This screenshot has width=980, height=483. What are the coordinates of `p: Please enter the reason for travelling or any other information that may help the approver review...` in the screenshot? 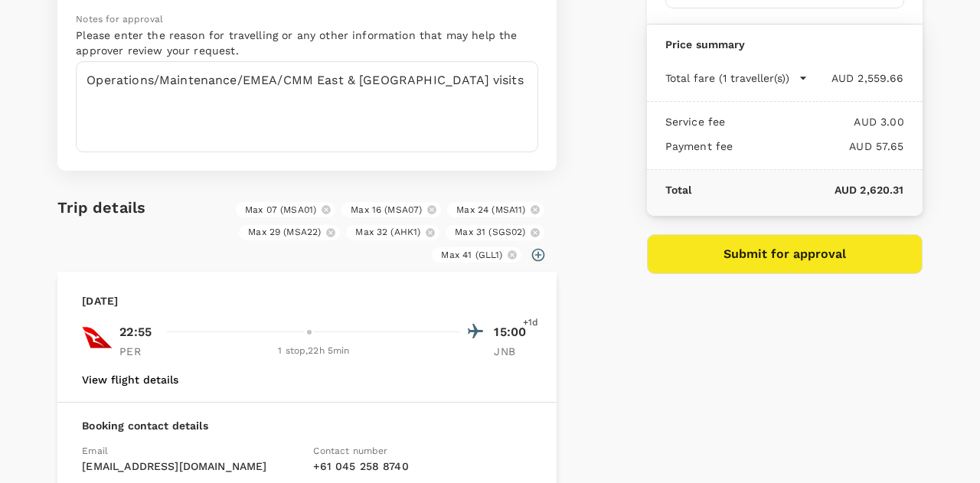 It's located at (307, 43).